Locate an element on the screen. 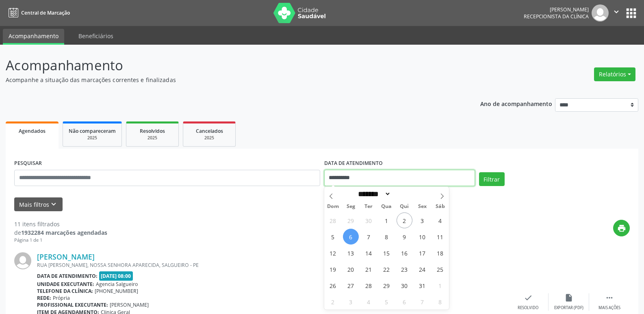  span: Novembro 3, 2025 is located at coordinates (351, 301).